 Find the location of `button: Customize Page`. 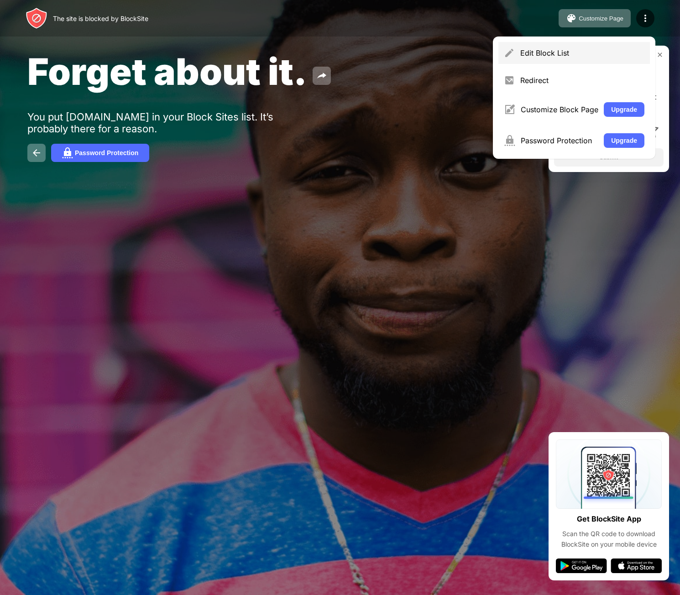

button: Customize Page is located at coordinates (595, 18).